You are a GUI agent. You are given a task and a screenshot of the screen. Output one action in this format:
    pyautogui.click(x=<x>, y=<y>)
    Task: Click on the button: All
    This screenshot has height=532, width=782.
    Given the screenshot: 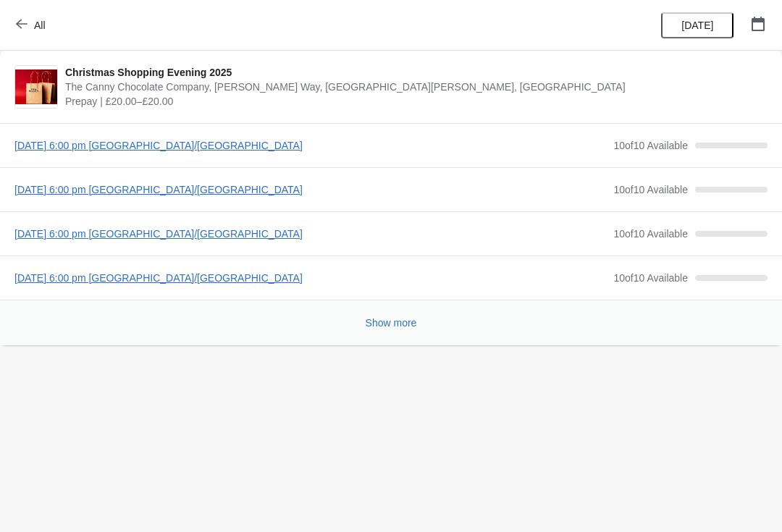 What is the action you would take?
    pyautogui.click(x=32, y=25)
    